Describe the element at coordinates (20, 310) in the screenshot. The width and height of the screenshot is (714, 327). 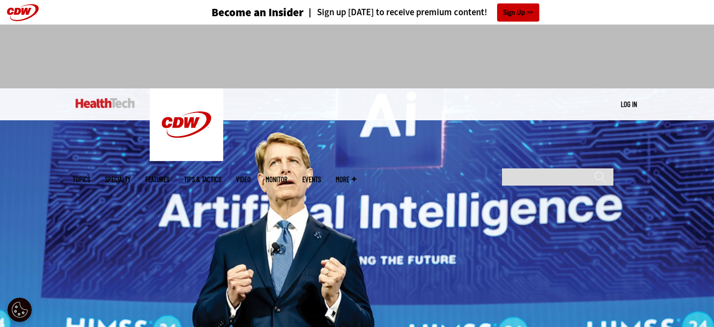
I see `button: Open Preferences` at that location.